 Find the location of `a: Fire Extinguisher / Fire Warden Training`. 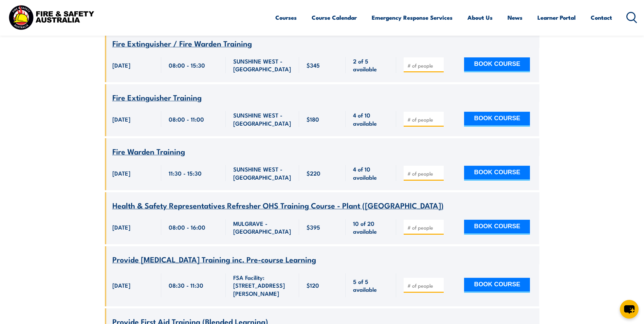

a: Fire Extinguisher / Fire Warden Training is located at coordinates (182, 43).